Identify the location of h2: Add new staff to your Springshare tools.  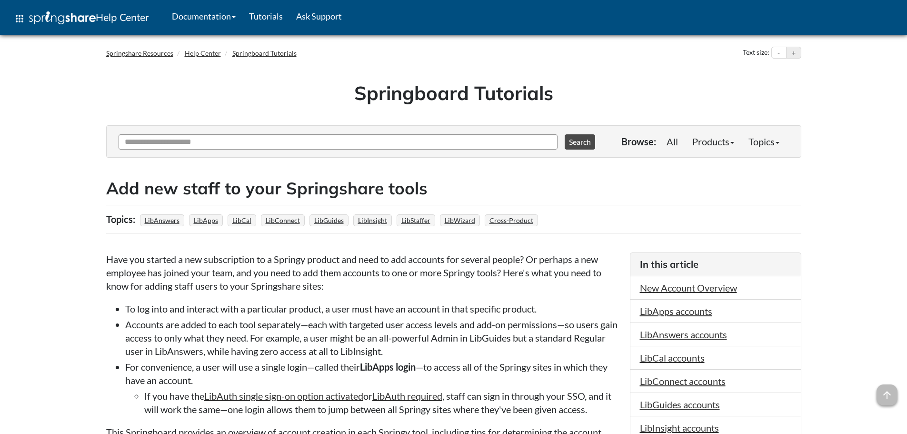
(454, 188).